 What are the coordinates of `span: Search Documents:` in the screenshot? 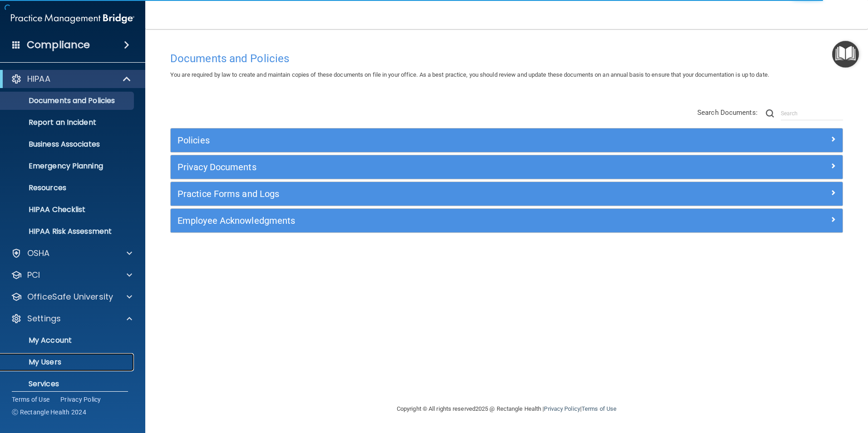 It's located at (728, 112).